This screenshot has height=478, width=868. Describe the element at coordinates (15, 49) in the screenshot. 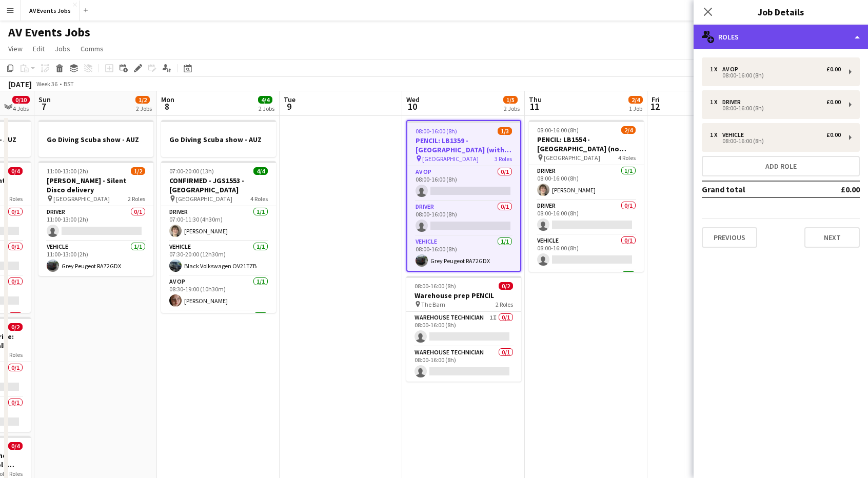

I see `span: View` at that location.